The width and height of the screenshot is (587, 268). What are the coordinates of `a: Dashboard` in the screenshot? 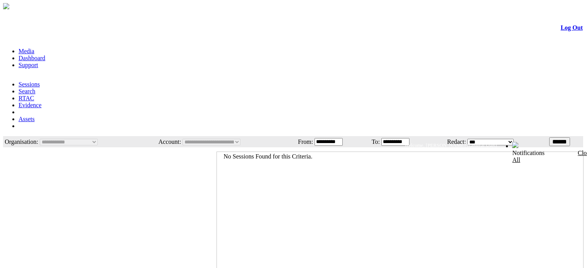 It's located at (32, 58).